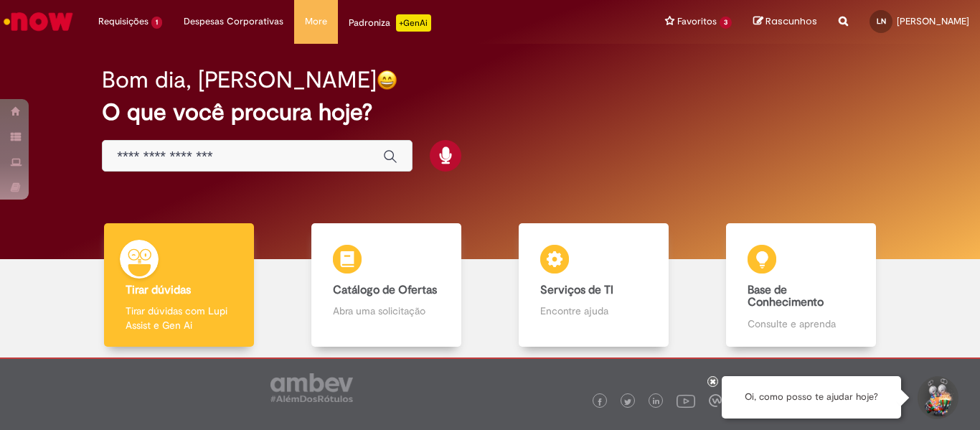 The width and height of the screenshot is (980, 430). What do you see at coordinates (390, 23) in the screenshot?
I see `div: Padroniza` at bounding box center [390, 23].